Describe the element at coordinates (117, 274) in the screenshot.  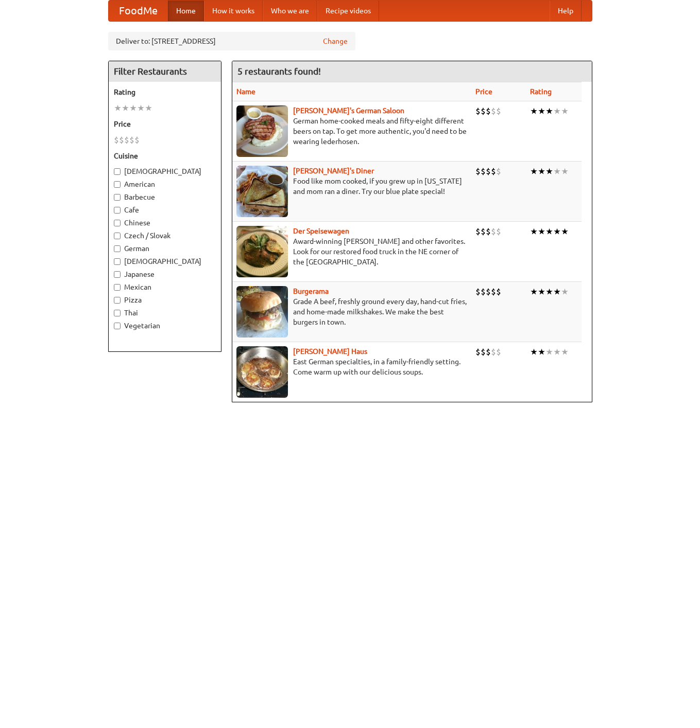
I see `input: Japanese` at that location.